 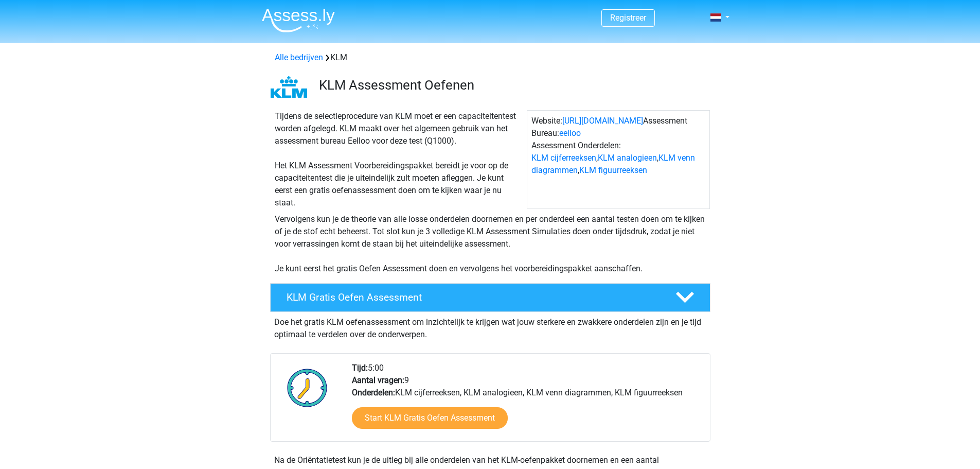 I want to click on b: Onderdelen:, so click(x=374, y=392).